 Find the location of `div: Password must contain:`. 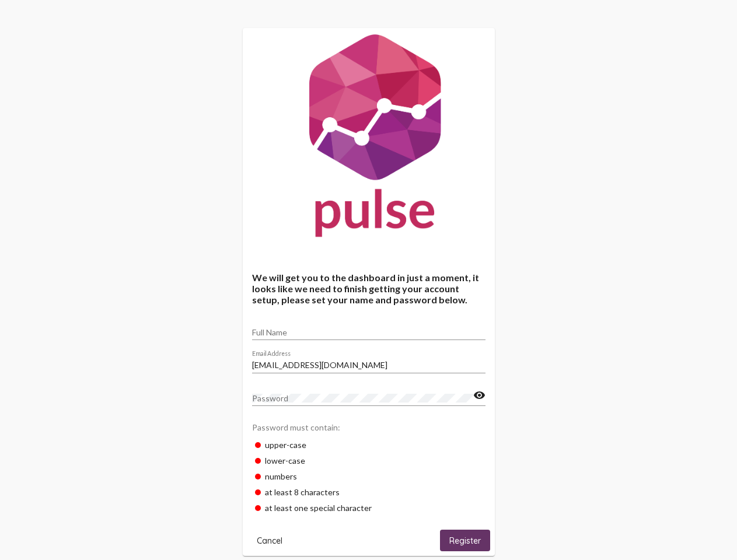

div: Password must contain: is located at coordinates (369, 426).